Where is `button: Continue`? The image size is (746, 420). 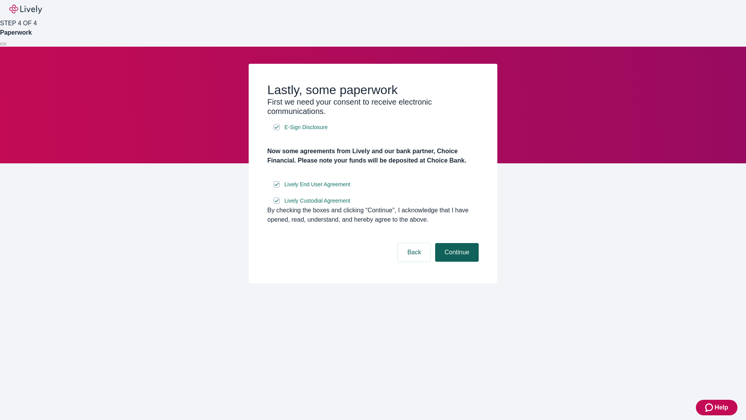 button: Continue is located at coordinates (457, 252).